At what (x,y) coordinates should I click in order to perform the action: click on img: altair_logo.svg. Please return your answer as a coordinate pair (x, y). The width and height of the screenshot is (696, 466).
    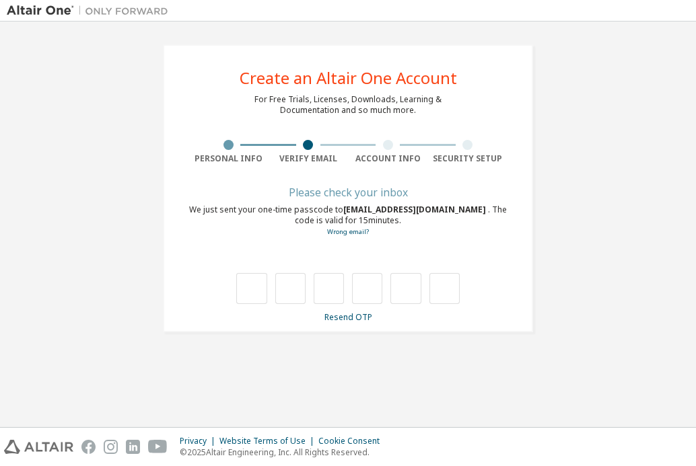
    Looking at the image, I should click on (38, 447).